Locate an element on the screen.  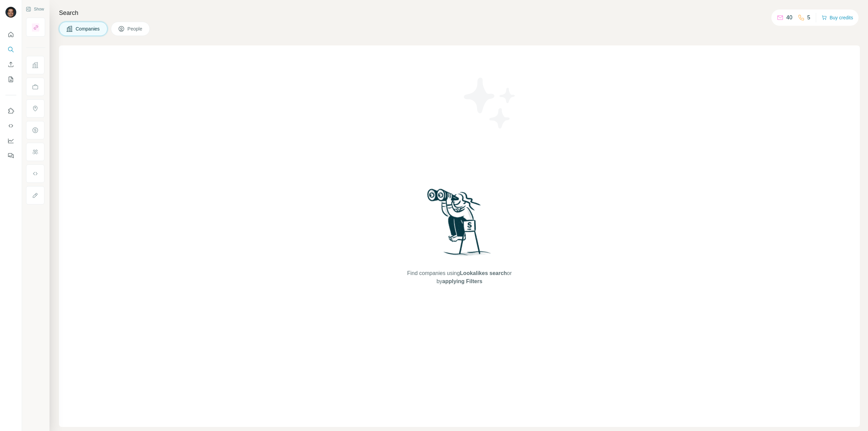
button: Use Surfe API is located at coordinates (11, 125).